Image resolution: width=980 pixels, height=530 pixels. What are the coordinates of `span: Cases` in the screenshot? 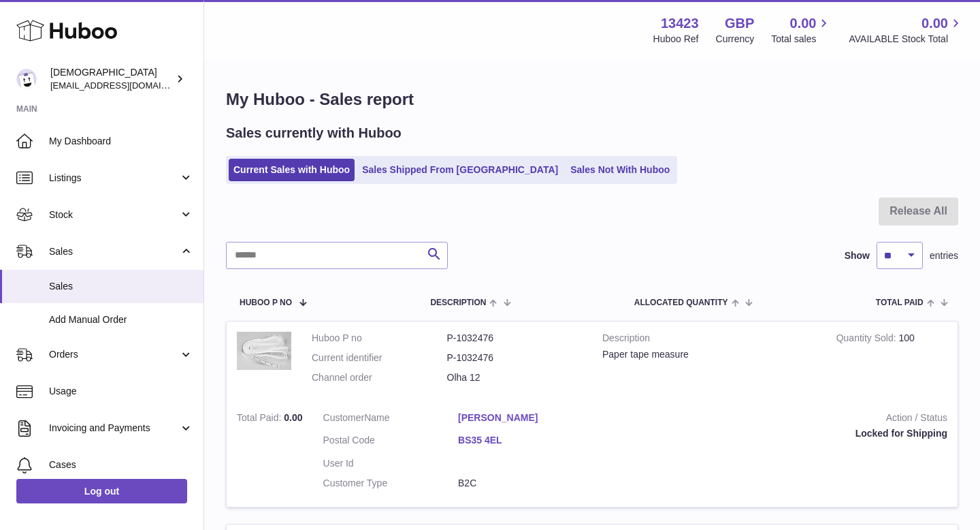 It's located at (121, 464).